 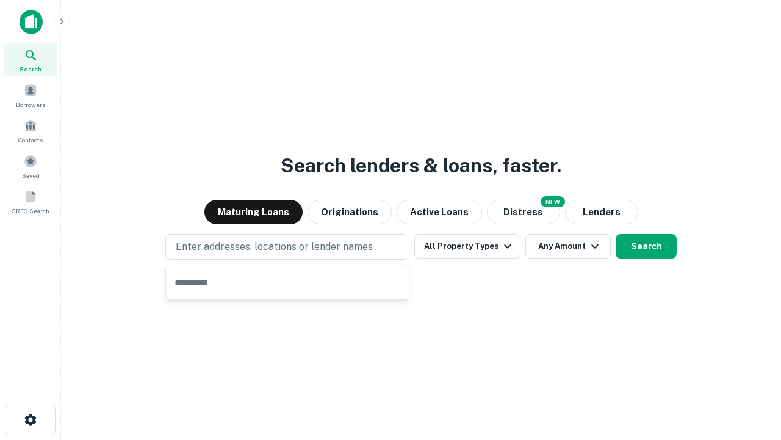 What do you see at coordinates (31, 22) in the screenshot?
I see `img: capitalize-icon.png` at bounding box center [31, 22].